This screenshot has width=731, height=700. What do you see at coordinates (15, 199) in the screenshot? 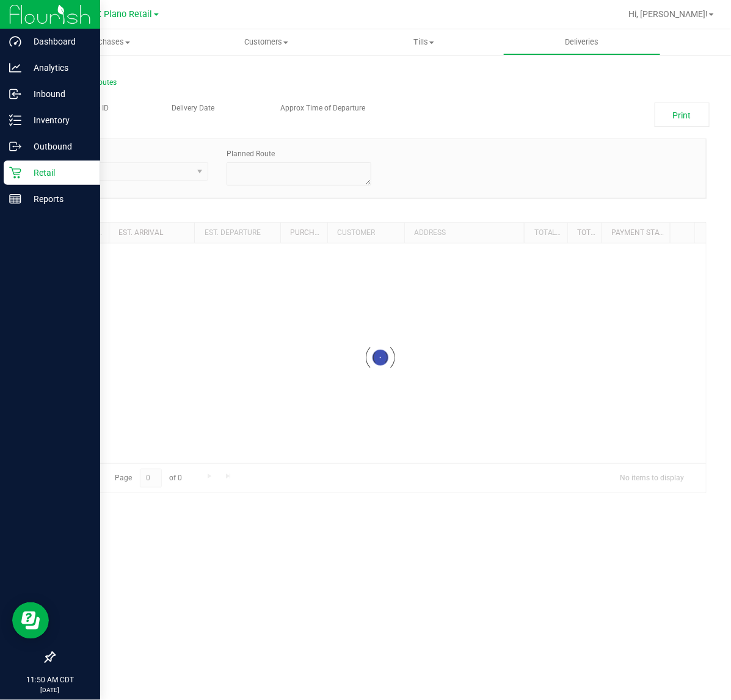
I see `inline-svg: Reports` at bounding box center [15, 199].